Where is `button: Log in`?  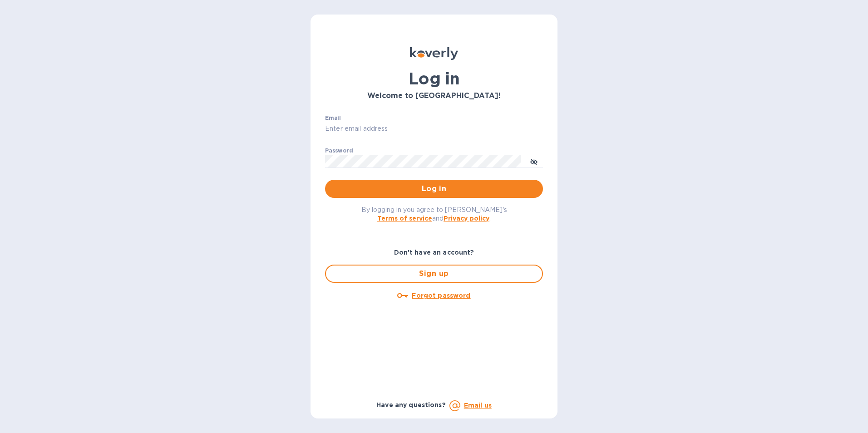 button: Log in is located at coordinates (434, 189).